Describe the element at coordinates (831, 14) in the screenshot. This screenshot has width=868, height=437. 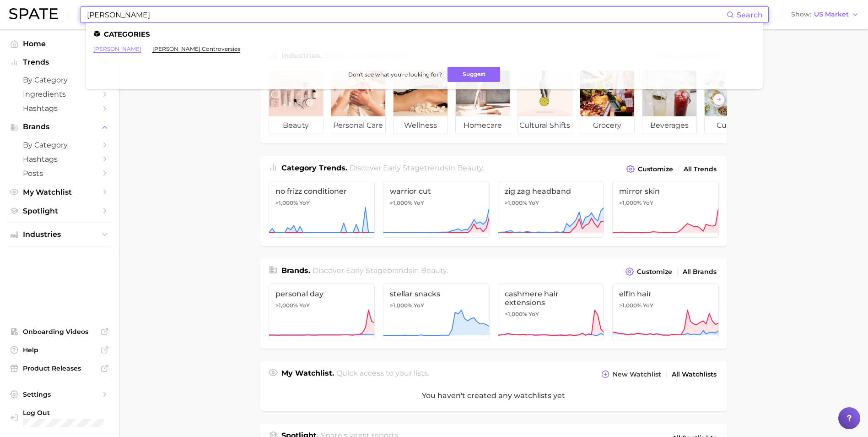
I see `span: US Market` at that location.